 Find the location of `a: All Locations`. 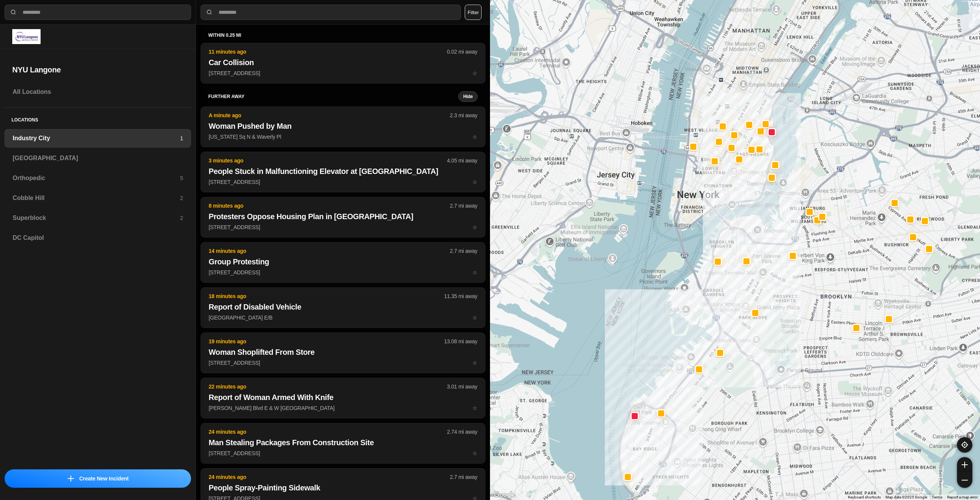

a: All Locations is located at coordinates (97, 92).